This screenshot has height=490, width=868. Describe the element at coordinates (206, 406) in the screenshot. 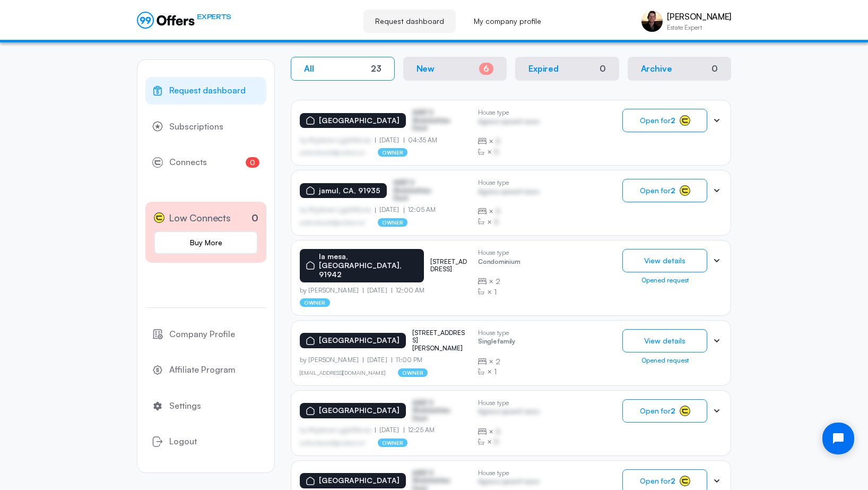

I see `a: Settings` at that location.